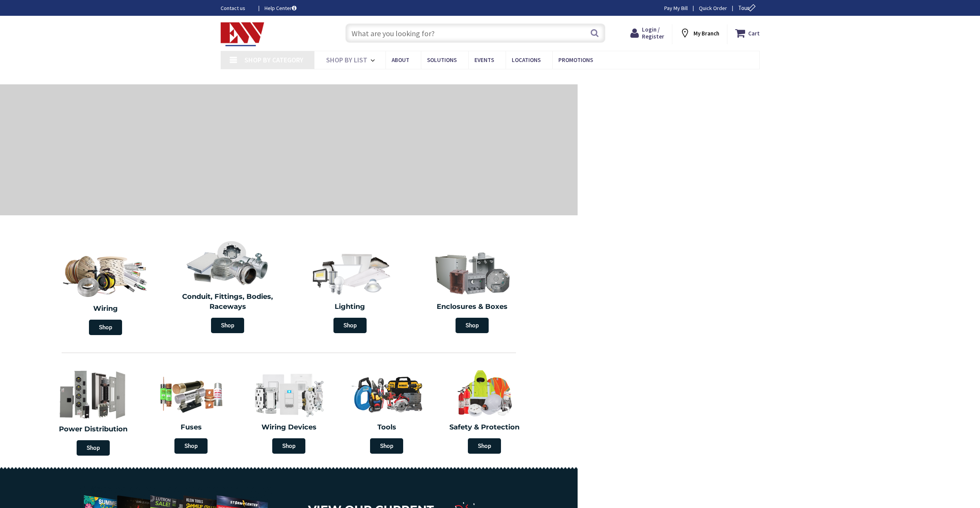  What do you see at coordinates (191, 411) in the screenshot?
I see `a: Fuses Shop` at bounding box center [191, 411].